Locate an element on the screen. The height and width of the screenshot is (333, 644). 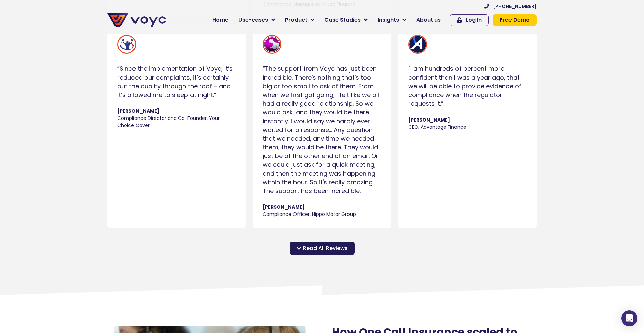
img: Kirsty Mottram is located at coordinates (272, 44).